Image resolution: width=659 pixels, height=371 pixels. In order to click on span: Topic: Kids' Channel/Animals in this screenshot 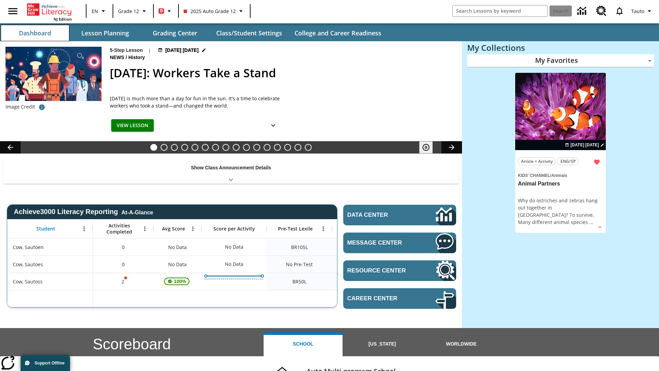, I will do `click(560, 175)`.